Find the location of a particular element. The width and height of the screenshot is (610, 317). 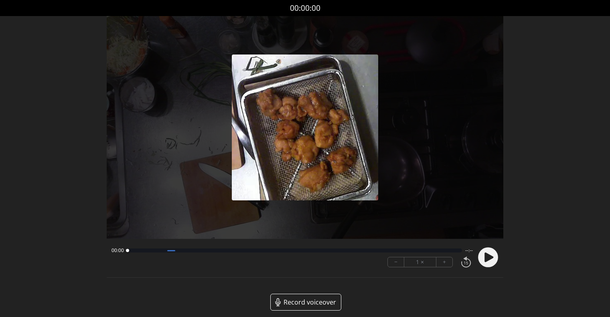

a: 00:00:00 is located at coordinates (305, 8).